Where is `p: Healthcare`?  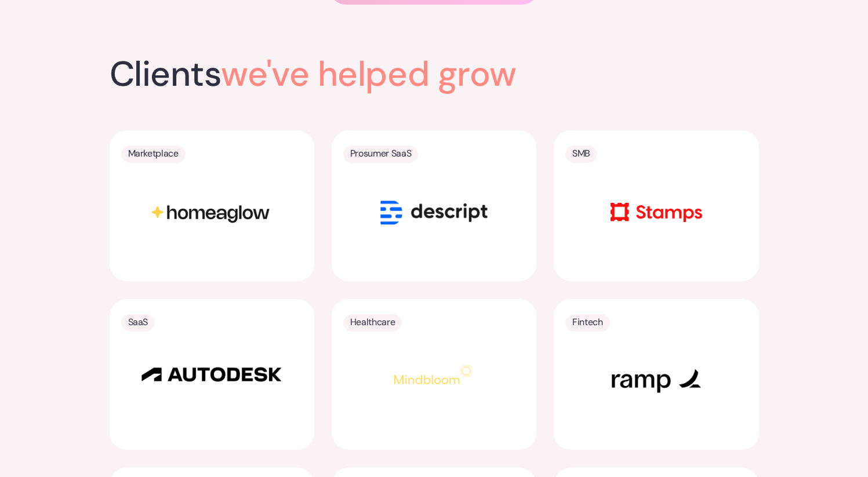 p: Healthcare is located at coordinates (372, 323).